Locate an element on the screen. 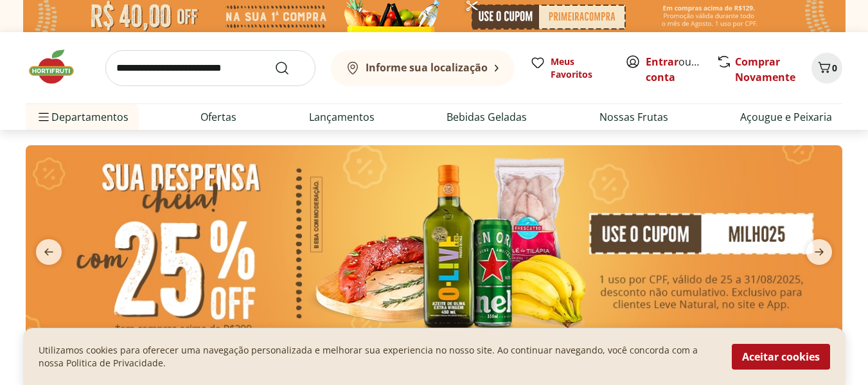  span: Meus Favoritos is located at coordinates (580, 68).